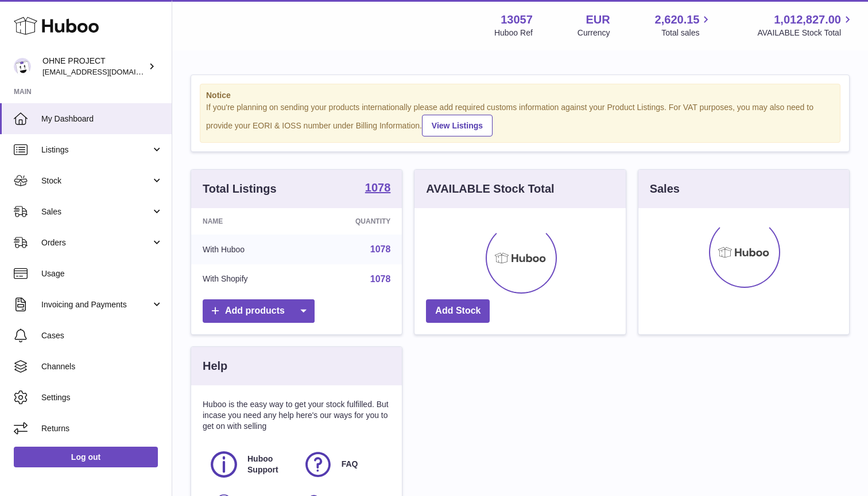  Describe the element at coordinates (597, 19) in the screenshot. I see `strong: EUR` at that location.